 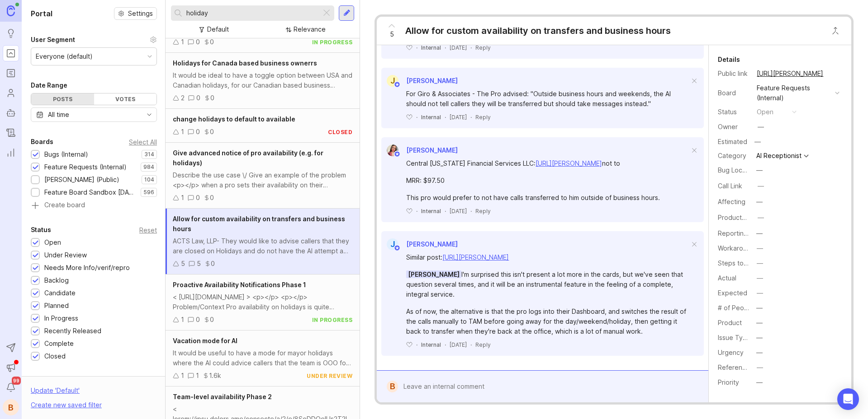 What do you see at coordinates (11, 368) in the screenshot?
I see `button: Announcements` at bounding box center [11, 368].